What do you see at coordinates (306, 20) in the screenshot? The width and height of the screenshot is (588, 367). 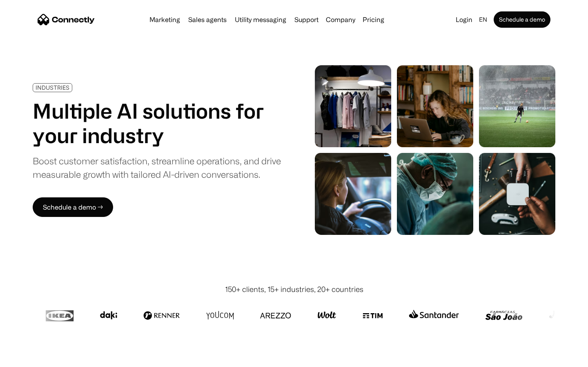 I see `a: Support` at bounding box center [306, 20].